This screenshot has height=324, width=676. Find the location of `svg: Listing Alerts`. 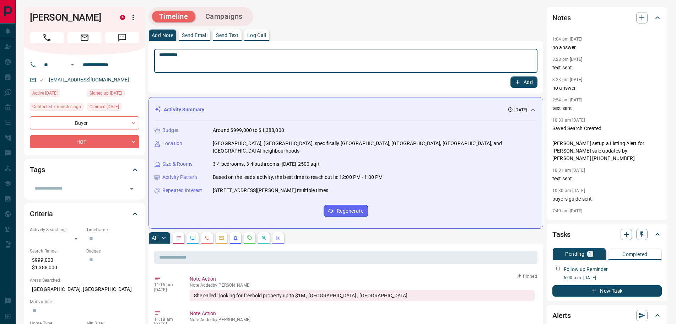

svg: Listing Alerts is located at coordinates (236, 238).